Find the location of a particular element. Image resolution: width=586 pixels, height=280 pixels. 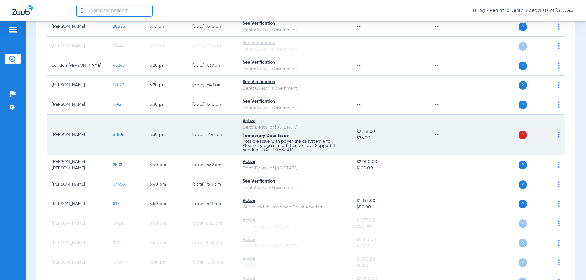

span: 37456 is located at coordinates (119, 185).